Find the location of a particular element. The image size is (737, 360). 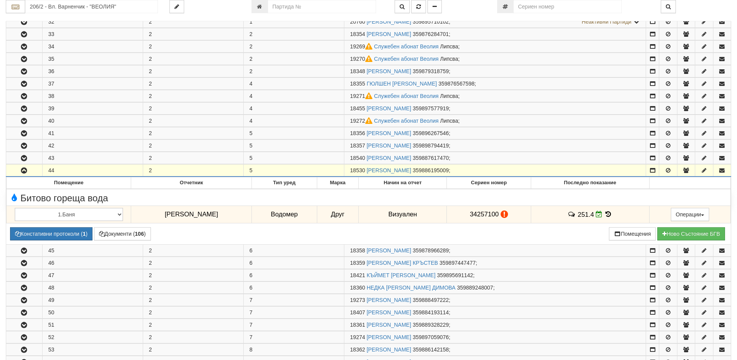

span: Липсва is located at coordinates (449, 121).